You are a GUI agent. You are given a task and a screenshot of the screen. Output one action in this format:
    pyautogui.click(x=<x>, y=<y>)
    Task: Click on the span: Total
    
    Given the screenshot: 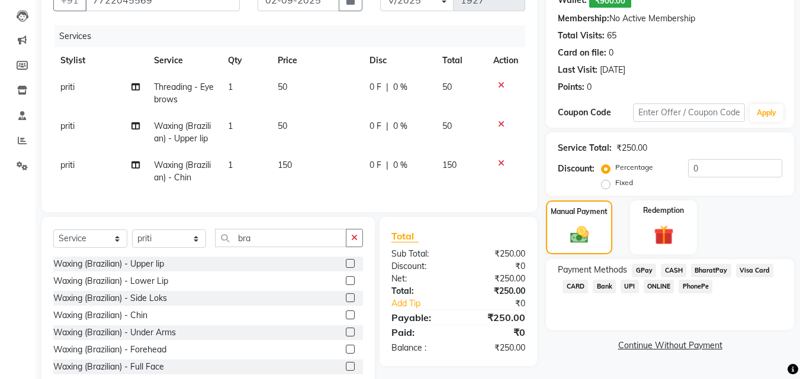 What is the action you would take?
    pyautogui.click(x=405, y=236)
    